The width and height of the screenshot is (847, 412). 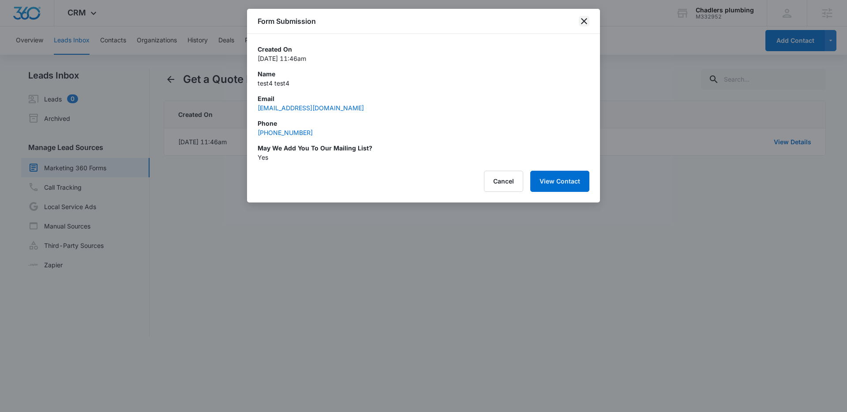 What do you see at coordinates (423, 49) in the screenshot?
I see `p: Created On` at bounding box center [423, 49].